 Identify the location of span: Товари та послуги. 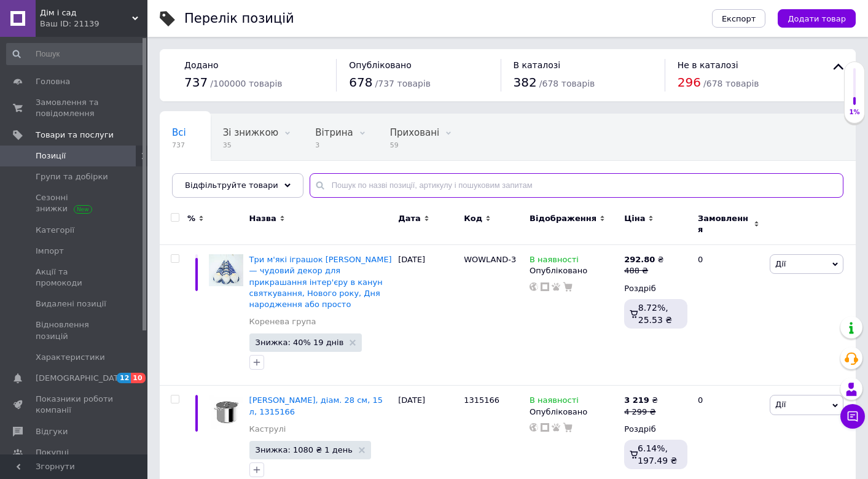
(74, 135).